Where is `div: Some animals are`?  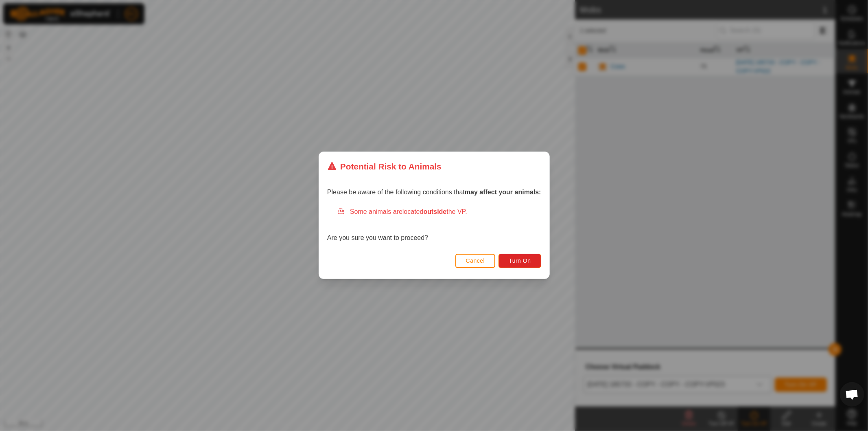 div: Some animals are is located at coordinates (439, 212).